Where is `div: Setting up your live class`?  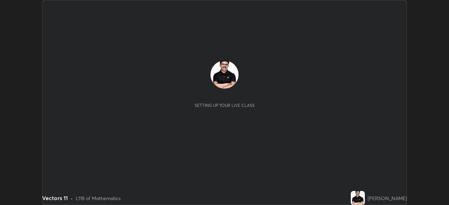 div: Setting up your live class is located at coordinates (225, 105).